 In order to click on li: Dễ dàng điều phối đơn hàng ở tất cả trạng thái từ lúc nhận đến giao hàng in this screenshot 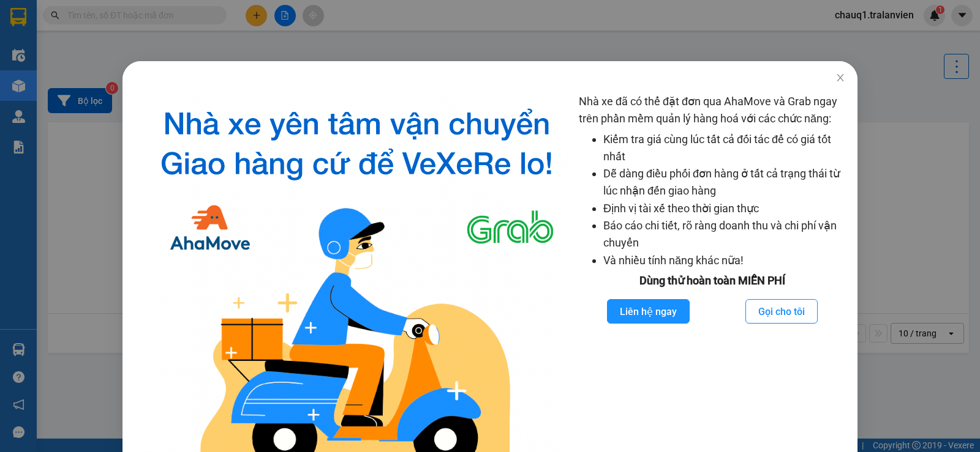, I will do `click(725, 183)`.